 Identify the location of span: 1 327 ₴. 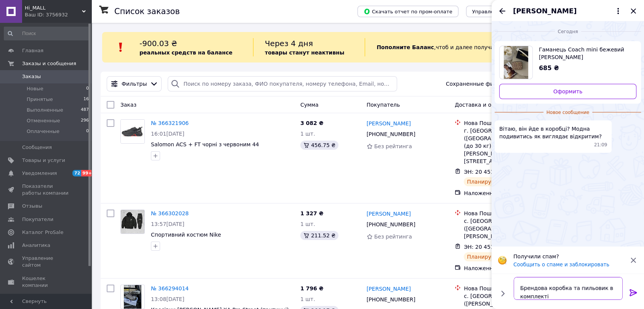
(312, 213).